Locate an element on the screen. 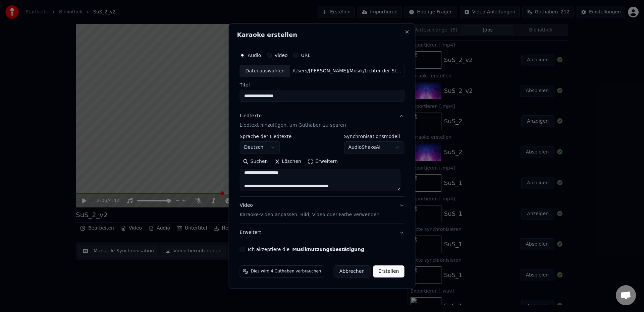  p: Karaoke-Video anpassen: Bild, Video oder Farbe verwenden is located at coordinates (309, 215).